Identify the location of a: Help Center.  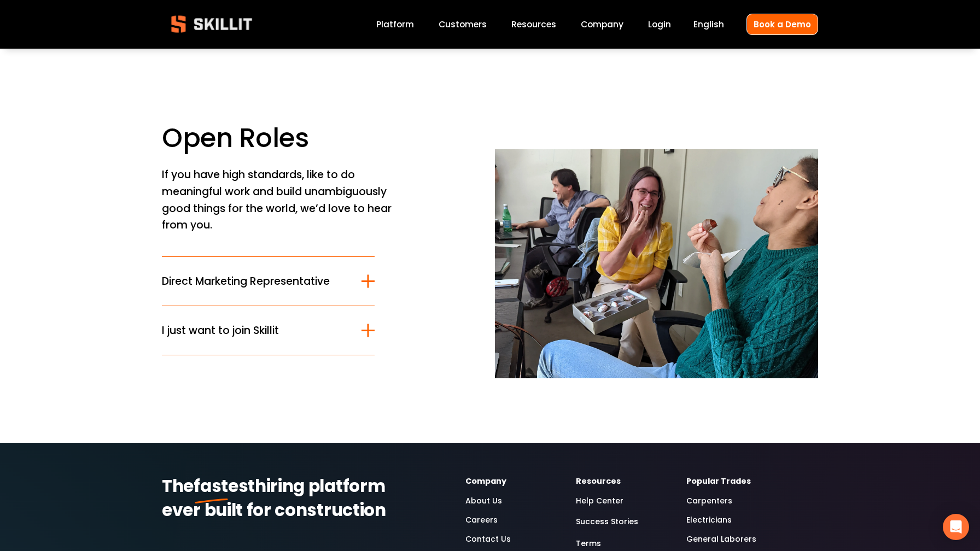
(600, 501).